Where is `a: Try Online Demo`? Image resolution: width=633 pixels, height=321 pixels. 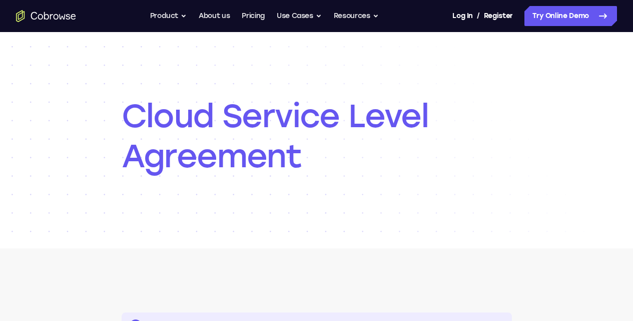
a: Try Online Demo is located at coordinates (571, 16).